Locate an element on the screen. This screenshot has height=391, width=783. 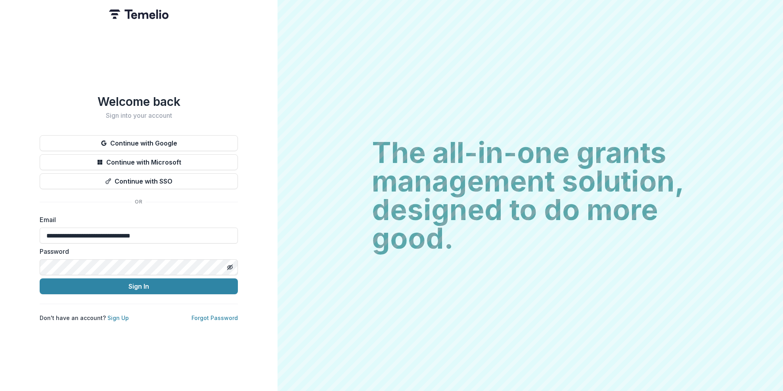
p: Don't have an account? is located at coordinates (84, 317).